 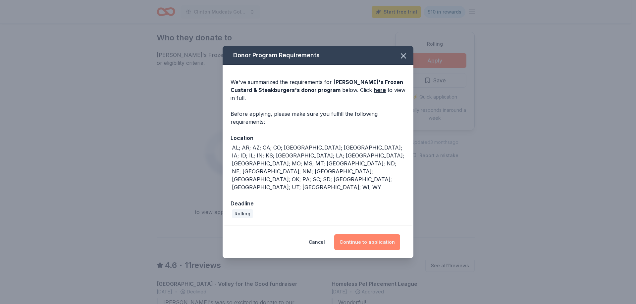 What do you see at coordinates (318, 118) in the screenshot?
I see `div: Before applying, please make sure you fulfill the following requirements:` at bounding box center [318, 118].